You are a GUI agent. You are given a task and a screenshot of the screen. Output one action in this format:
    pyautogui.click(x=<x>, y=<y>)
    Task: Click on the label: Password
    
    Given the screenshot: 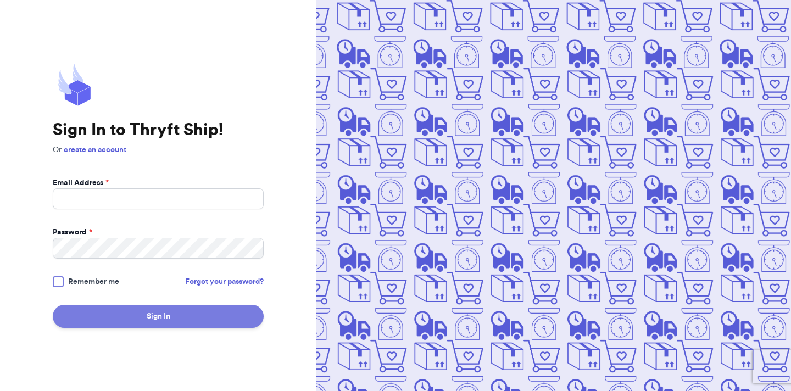 What is the action you would take?
    pyautogui.click(x=72, y=232)
    